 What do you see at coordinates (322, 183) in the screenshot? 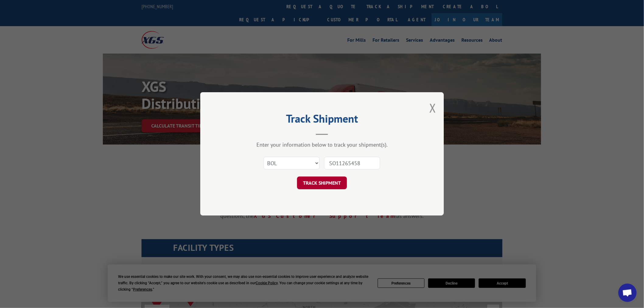
I see `button: TRACK SHIPMENT` at bounding box center [322, 183].